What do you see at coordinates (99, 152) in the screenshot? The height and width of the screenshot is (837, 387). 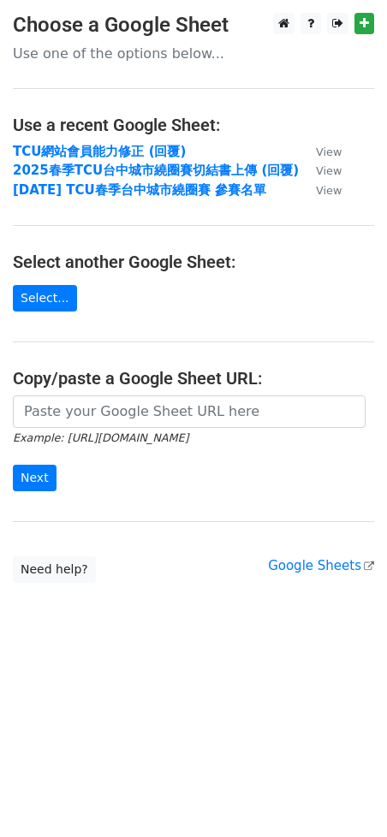 I see `strong: TCU網站會員能力修正 (回覆)` at bounding box center [99, 152].